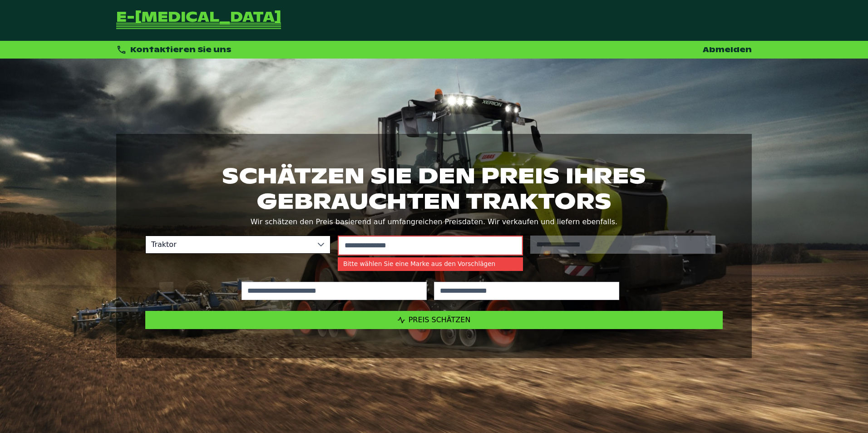 The width and height of the screenshot is (868, 433). I want to click on button: Preis schätzen, so click(434, 320).